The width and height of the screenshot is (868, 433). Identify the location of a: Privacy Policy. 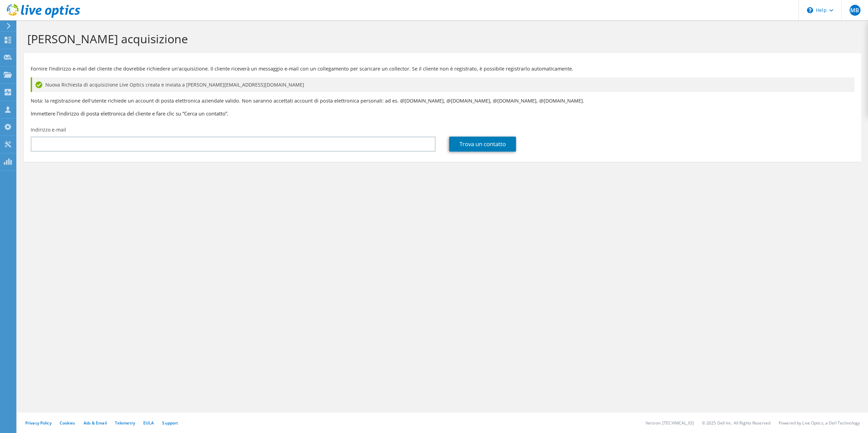
(38, 423).